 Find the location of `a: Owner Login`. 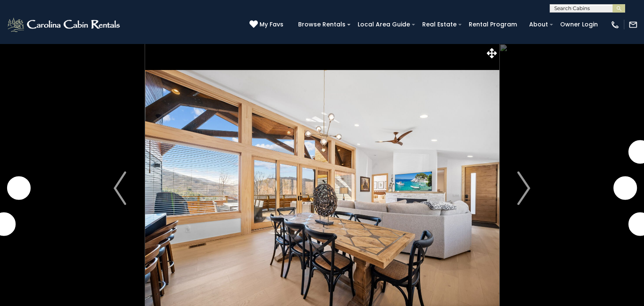

a: Owner Login is located at coordinates (579, 24).